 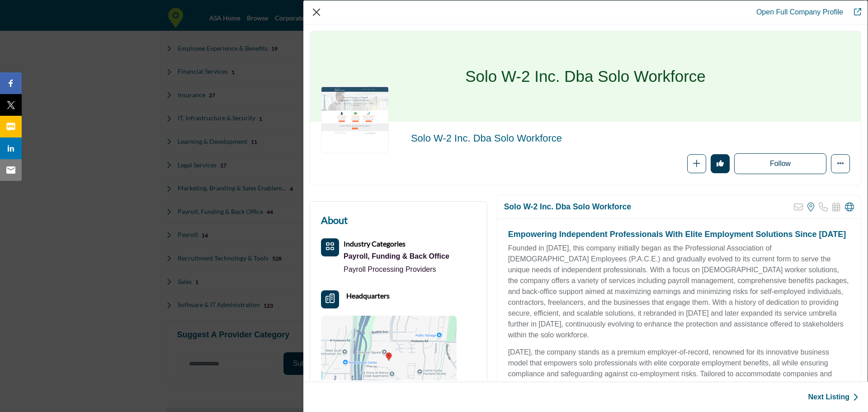 What do you see at coordinates (841, 163) in the screenshot?
I see `button: More Options` at bounding box center [841, 163].